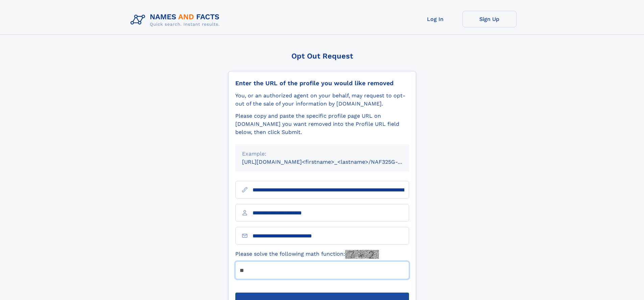 The width and height of the screenshot is (644, 300). I want to click on div: You, or an authorized agent on your behalf, may request to opt-out of the sale of your informatio..., so click(322, 100).